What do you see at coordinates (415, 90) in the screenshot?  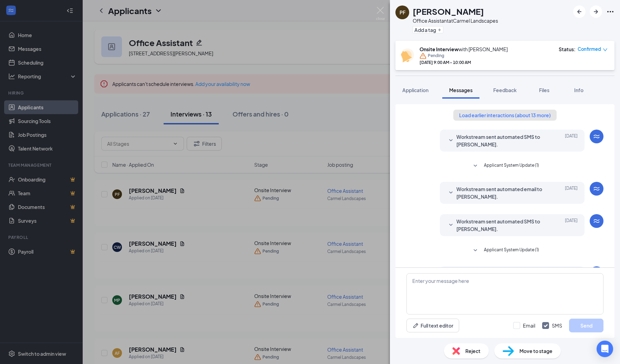 I see `span: Application` at bounding box center [415, 90].